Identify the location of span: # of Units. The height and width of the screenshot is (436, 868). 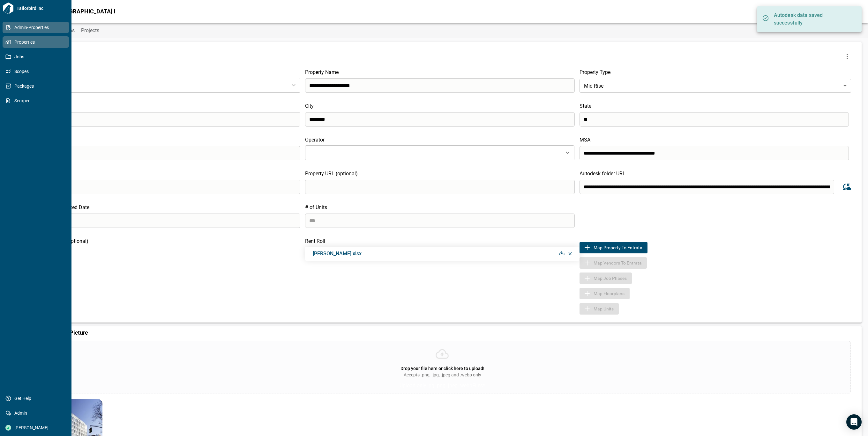
(316, 207).